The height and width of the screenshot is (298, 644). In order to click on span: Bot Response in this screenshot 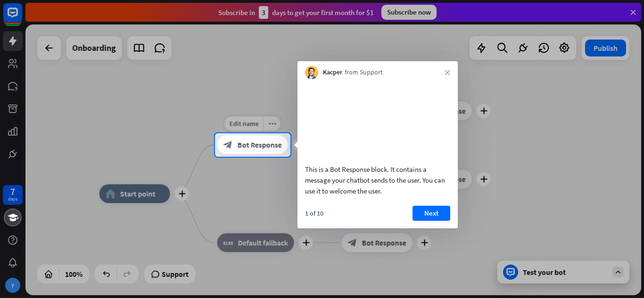, I will do `click(260, 145)`.